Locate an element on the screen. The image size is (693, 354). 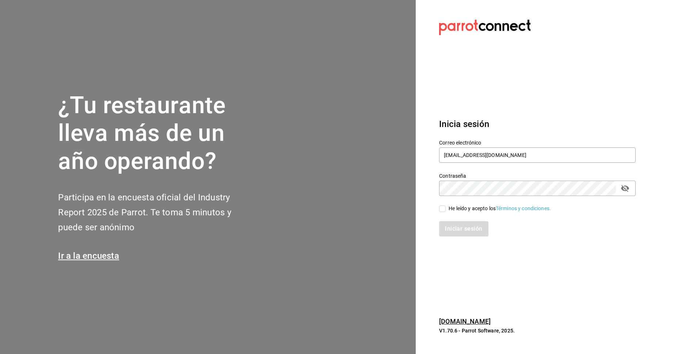
h2: Participa en la encuesta oficial del Industry Report 2025 de Parrot. Te toma 5 minutos y puede se... is located at coordinates (157, 213).